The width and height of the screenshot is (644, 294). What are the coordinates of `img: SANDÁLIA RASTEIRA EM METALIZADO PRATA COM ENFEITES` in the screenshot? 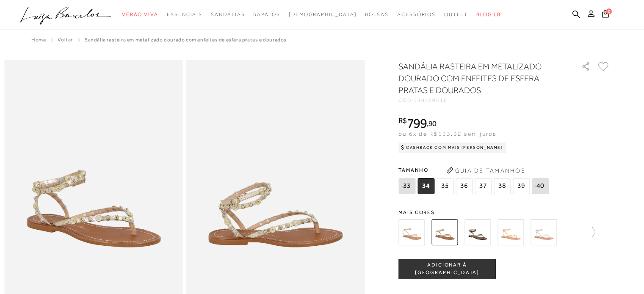 It's located at (544, 232).